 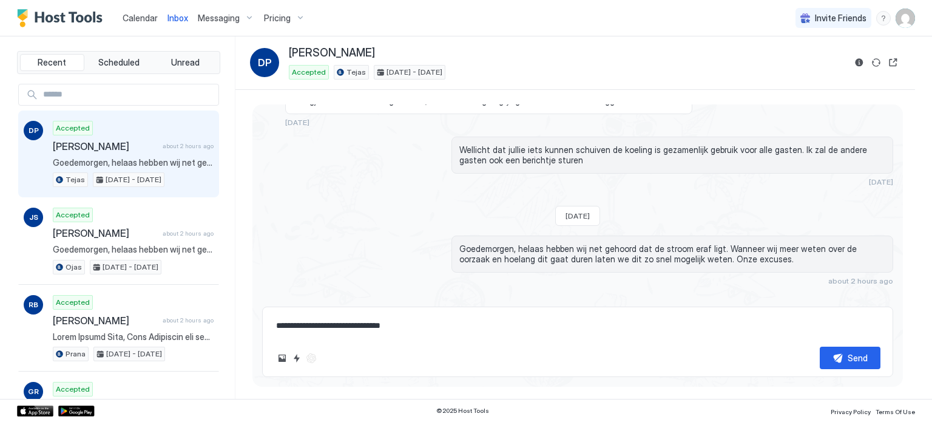 What do you see at coordinates (75, 354) in the screenshot?
I see `span: Prana` at bounding box center [75, 354].